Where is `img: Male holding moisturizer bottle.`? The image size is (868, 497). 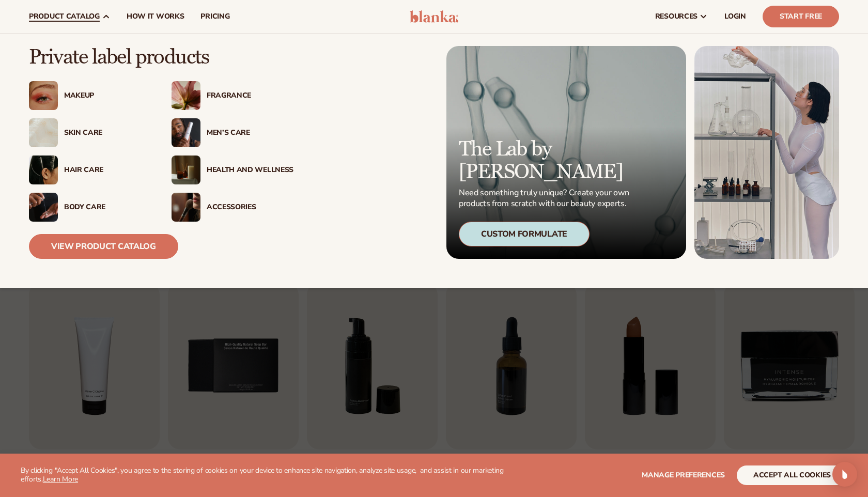
img: Male holding moisturizer bottle. is located at coordinates (186, 133).